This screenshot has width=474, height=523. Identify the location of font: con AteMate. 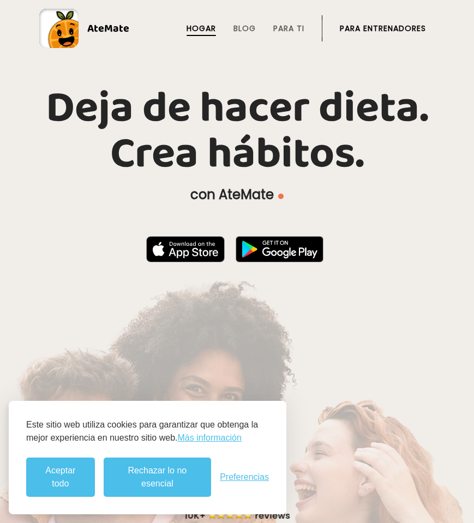
(232, 194).